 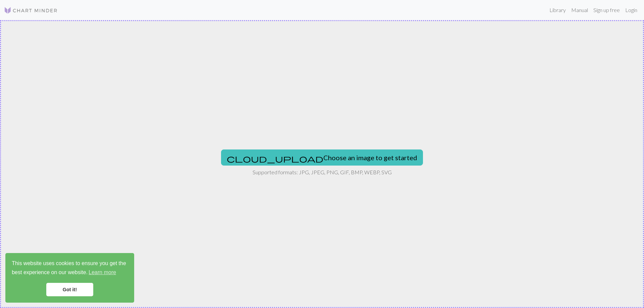 I want to click on a: Library, so click(x=558, y=10).